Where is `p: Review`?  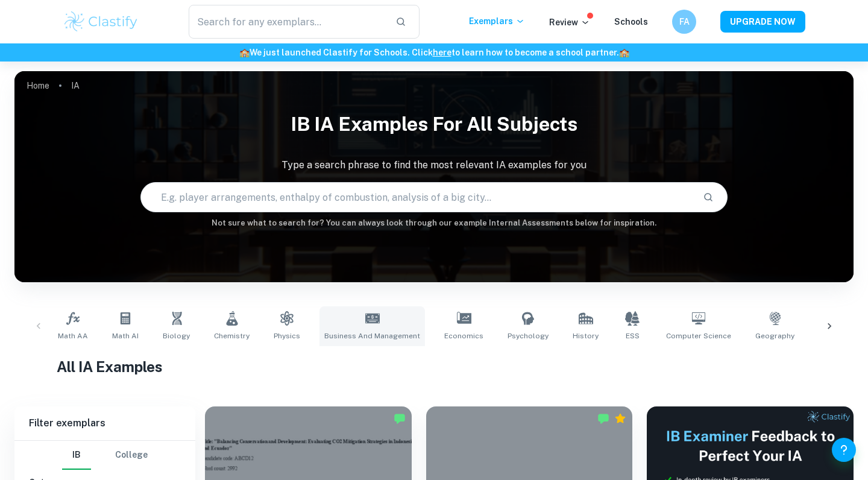 p: Review is located at coordinates (570, 22).